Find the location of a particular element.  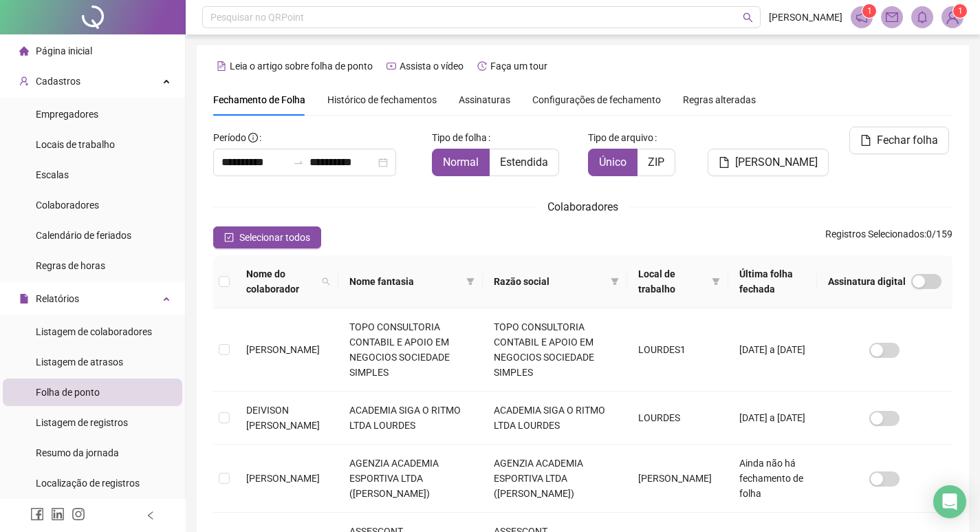

img: 89661 is located at coordinates (953, 17).